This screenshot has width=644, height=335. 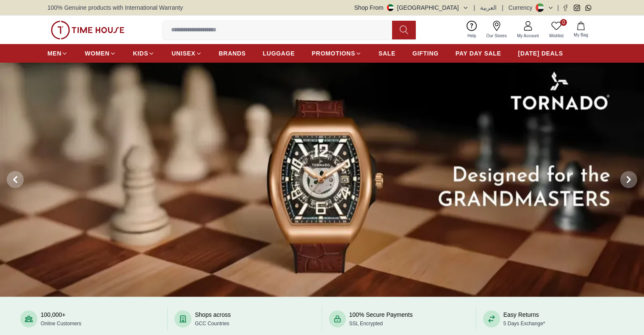 What do you see at coordinates (144, 53) in the screenshot?
I see `a: KIDS` at bounding box center [144, 53].